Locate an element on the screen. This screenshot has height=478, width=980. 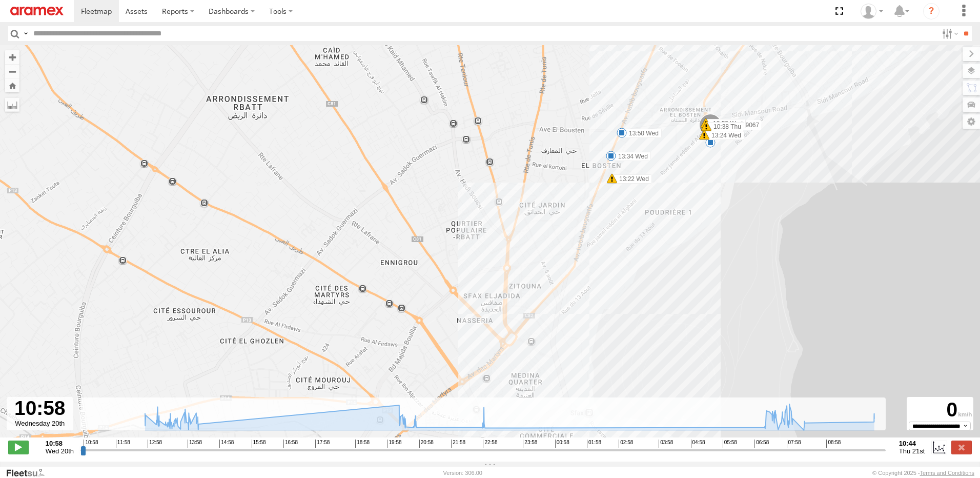
span: 01:58 is located at coordinates (594, 444).